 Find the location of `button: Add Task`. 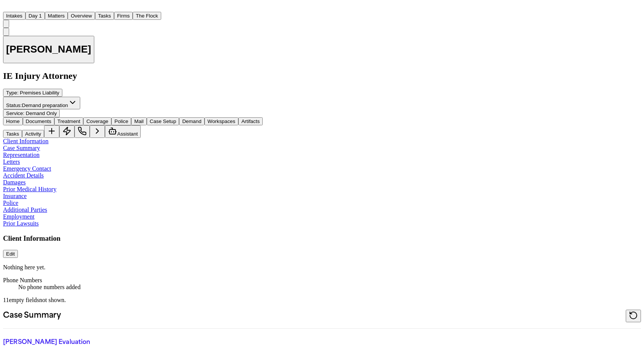

button: Add Task is located at coordinates (52, 131).